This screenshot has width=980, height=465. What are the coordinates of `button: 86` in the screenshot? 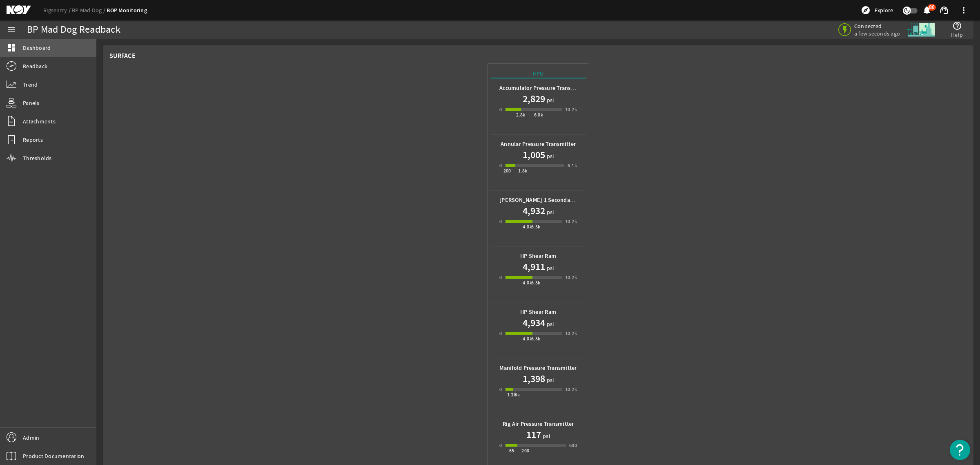 It's located at (927, 10).